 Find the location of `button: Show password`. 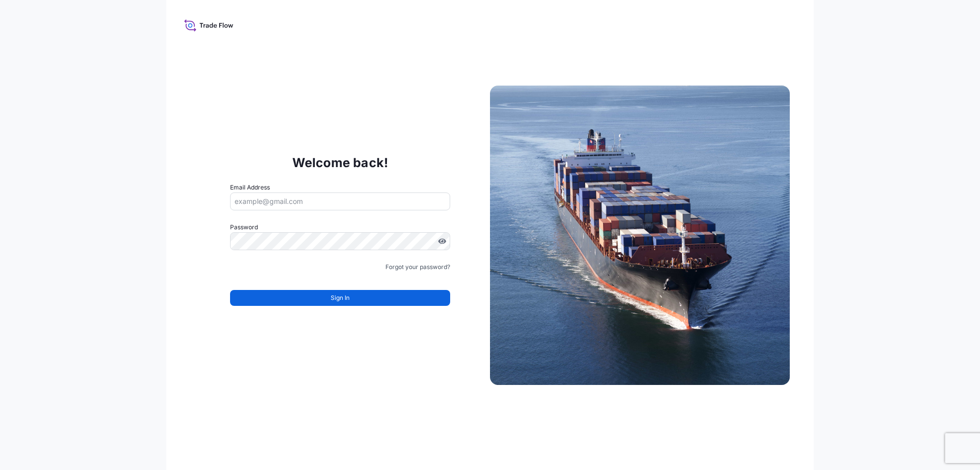

button: Show password is located at coordinates (442, 242).